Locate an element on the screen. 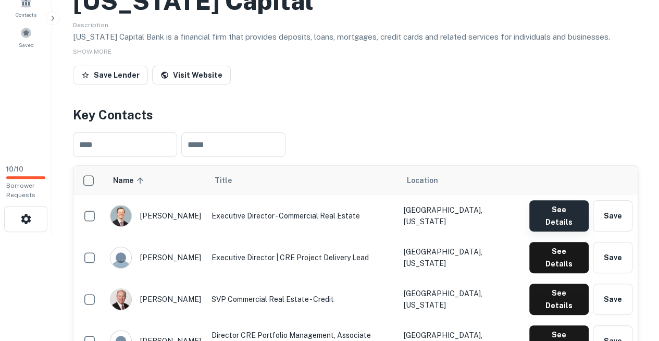 Image resolution: width=659 pixels, height=341 pixels. div: Saved is located at coordinates (26, 37).